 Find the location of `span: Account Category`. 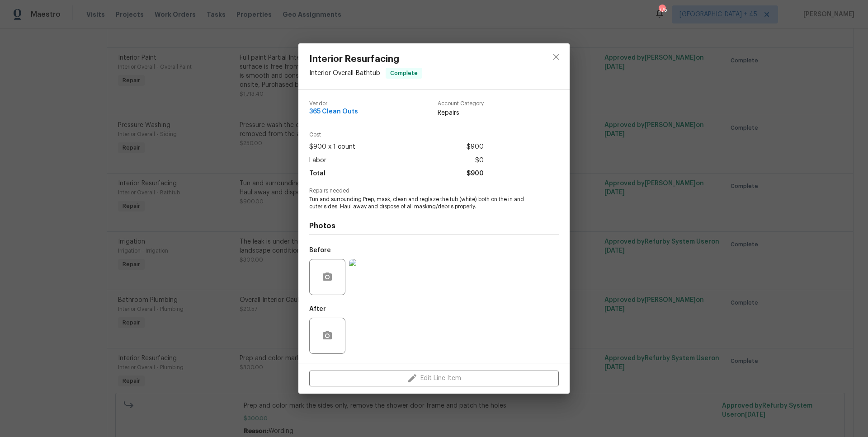

span: Account Category is located at coordinates (461, 104).